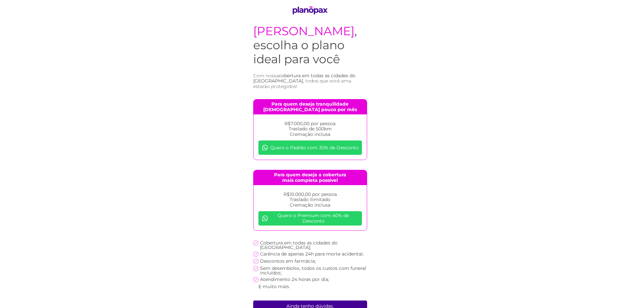 This screenshot has width=620, height=308. Describe the element at coordinates (310, 218) in the screenshot. I see `a: Quero o Premium com 40% de Desconto` at that location.